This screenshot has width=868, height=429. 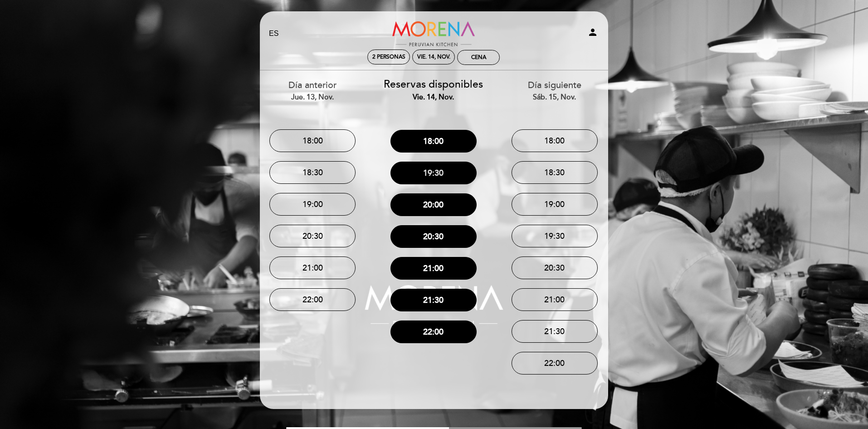 I want to click on a: Morena Peruvian Kitchen, so click(x=434, y=34).